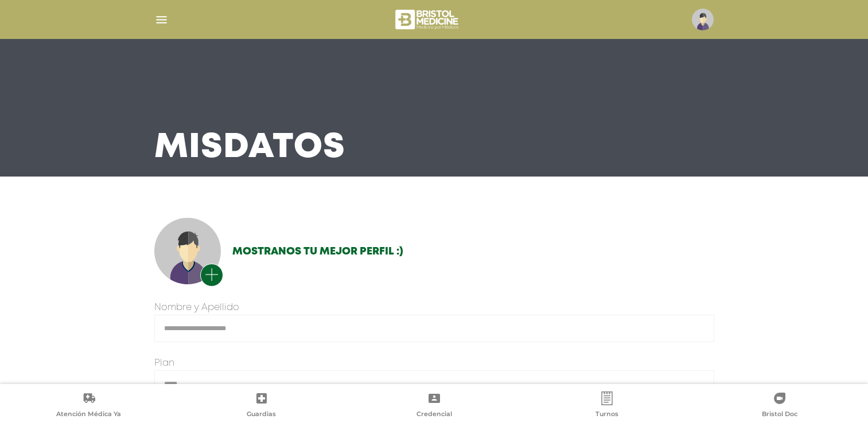  What do you see at coordinates (197, 308) in the screenshot?
I see `label: Nombre y Apellido` at bounding box center [197, 308].